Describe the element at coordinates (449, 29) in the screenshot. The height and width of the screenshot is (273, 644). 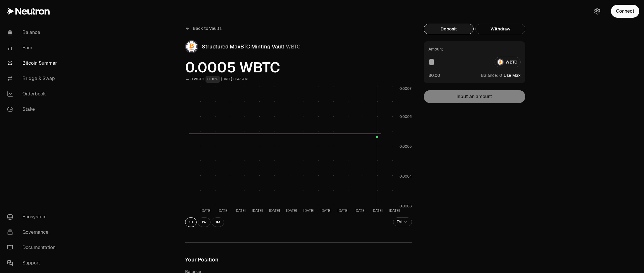
I see `button: Deposit` at that location.